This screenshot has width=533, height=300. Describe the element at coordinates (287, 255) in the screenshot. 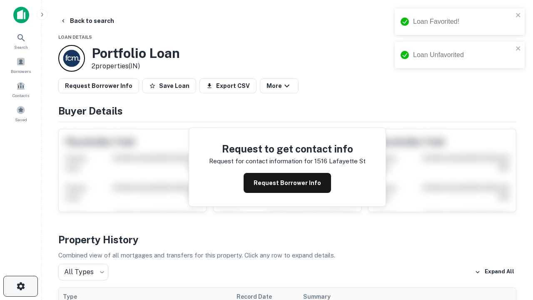

I see `p: Combined view of all mortgages and transfers for this property. Click any row to expand details.` at that location.